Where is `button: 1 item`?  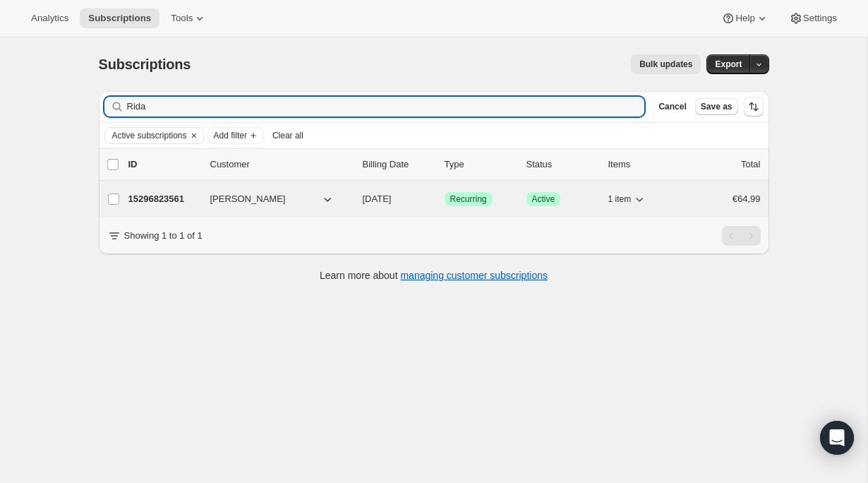 button: 1 item is located at coordinates (628, 199).